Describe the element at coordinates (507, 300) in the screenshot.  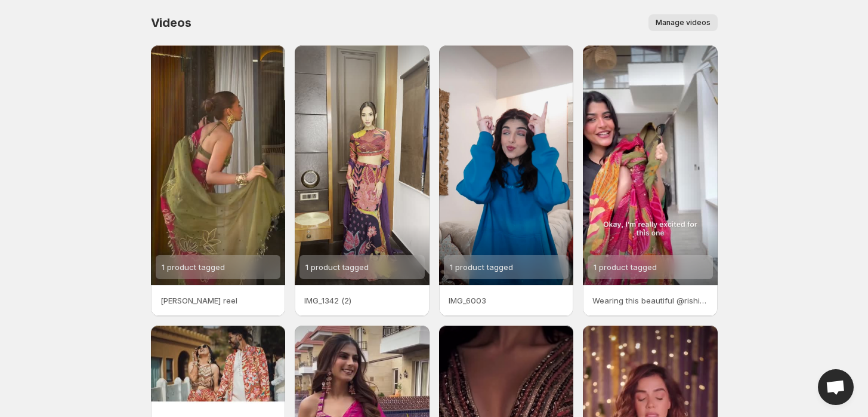
I see `p: IMG_6003` at that location.